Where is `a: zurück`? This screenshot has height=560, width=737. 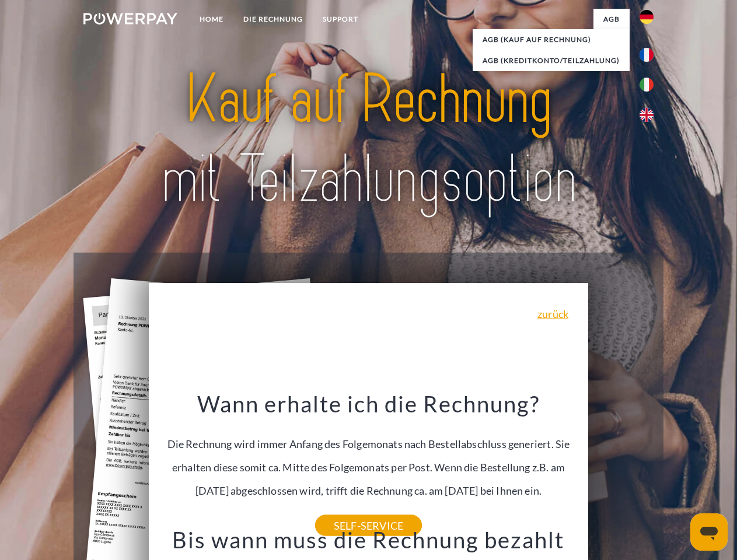
a: zurück is located at coordinates (553, 314).